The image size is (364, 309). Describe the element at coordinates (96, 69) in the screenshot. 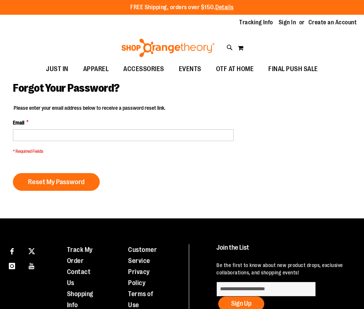

I see `span: APPAREL` at that location.